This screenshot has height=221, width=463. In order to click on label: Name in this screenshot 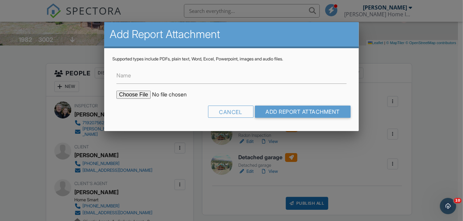, I will do `click(124, 75)`.